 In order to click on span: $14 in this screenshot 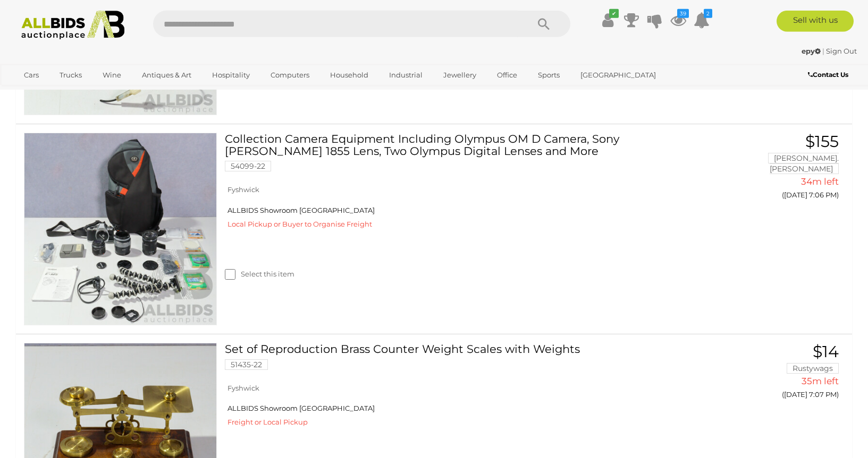, I will do `click(825, 351)`.